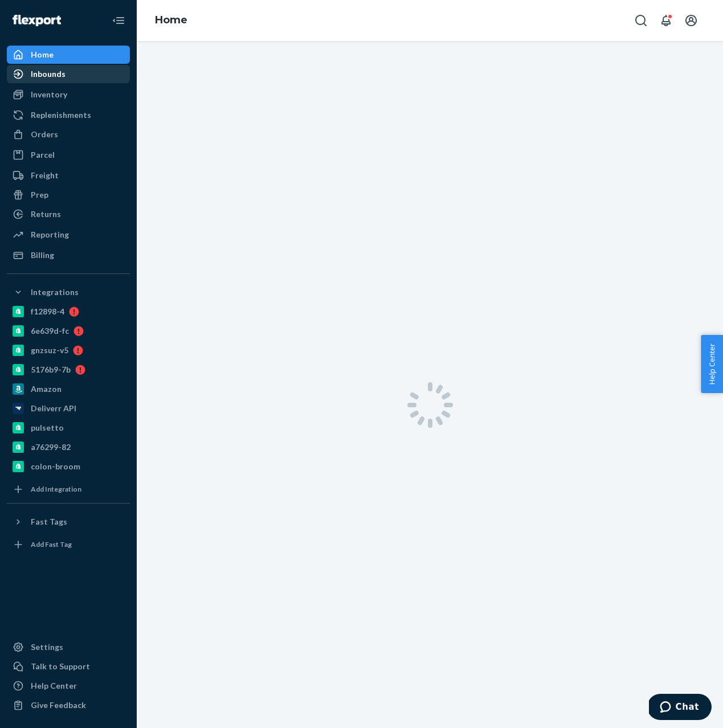 Image resolution: width=723 pixels, height=728 pixels. Describe the element at coordinates (48, 74) in the screenshot. I see `div: Inbounds` at that location.